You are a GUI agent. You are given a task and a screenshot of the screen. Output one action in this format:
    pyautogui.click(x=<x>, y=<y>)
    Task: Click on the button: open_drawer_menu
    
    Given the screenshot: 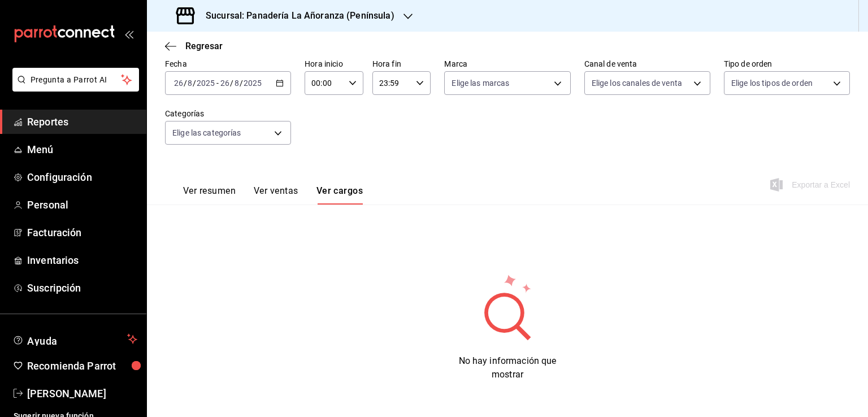 What is the action you would take?
    pyautogui.click(x=129, y=34)
    